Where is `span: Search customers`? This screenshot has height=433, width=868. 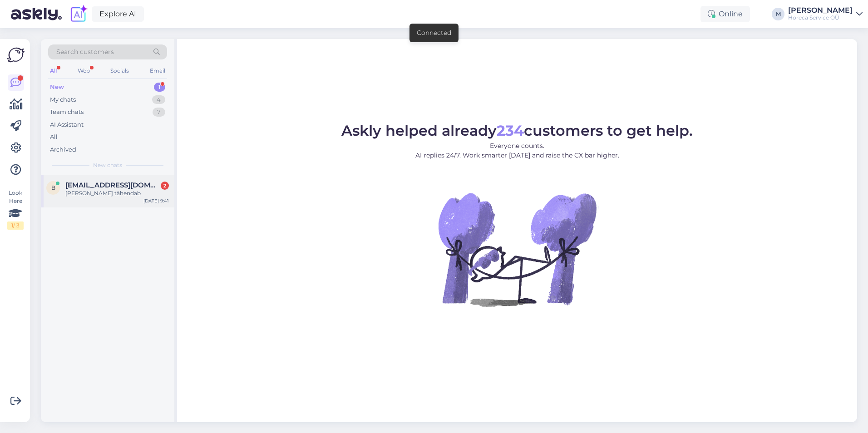
span: Search customers is located at coordinates (85, 52).